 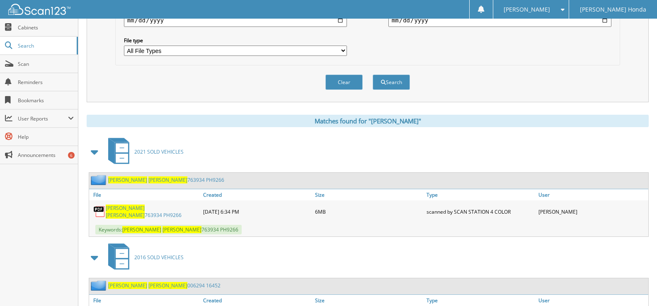 What do you see at coordinates (636, 286) in the screenshot?
I see `div: Chat Widget` at bounding box center [636, 286].